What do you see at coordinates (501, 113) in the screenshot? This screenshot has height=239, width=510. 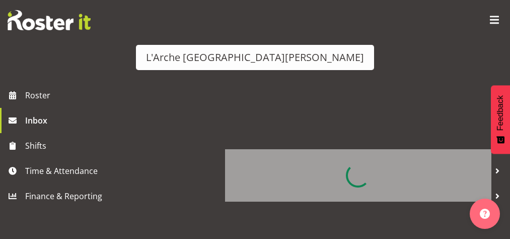 I see `span: Feedback` at bounding box center [501, 113].